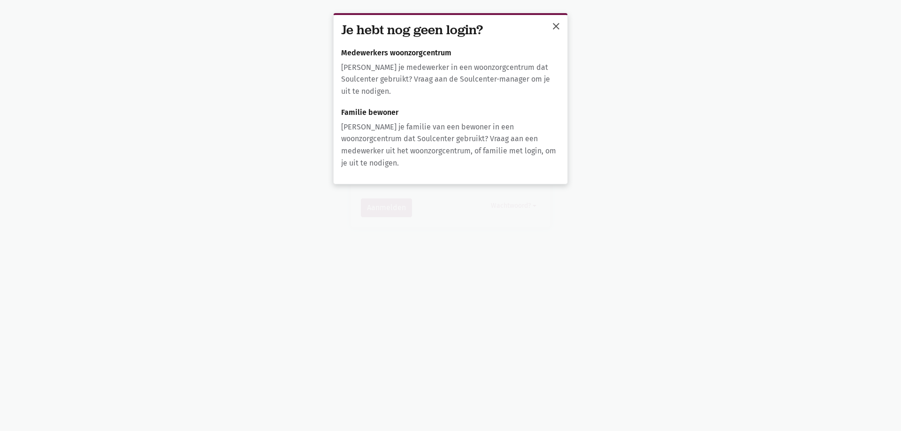 The image size is (901, 431). Describe the element at coordinates (450, 30) in the screenshot. I see `h3: Je hebt nog geen login?` at that location.